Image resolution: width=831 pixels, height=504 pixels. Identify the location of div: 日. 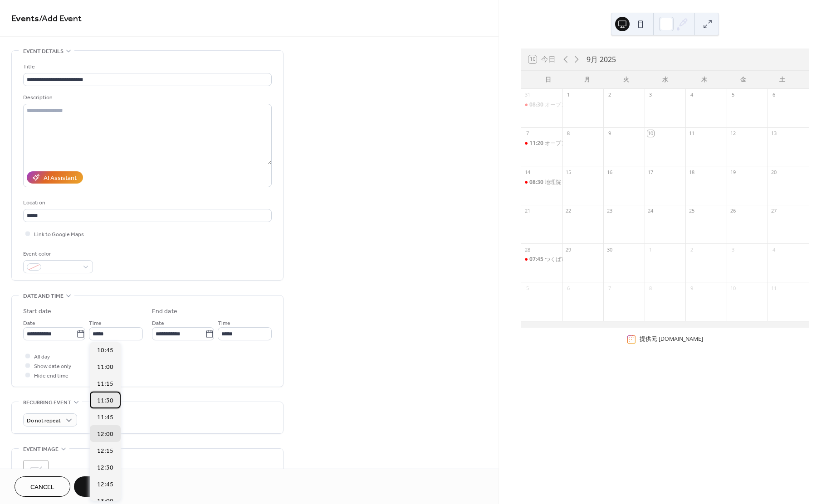
(548, 80).